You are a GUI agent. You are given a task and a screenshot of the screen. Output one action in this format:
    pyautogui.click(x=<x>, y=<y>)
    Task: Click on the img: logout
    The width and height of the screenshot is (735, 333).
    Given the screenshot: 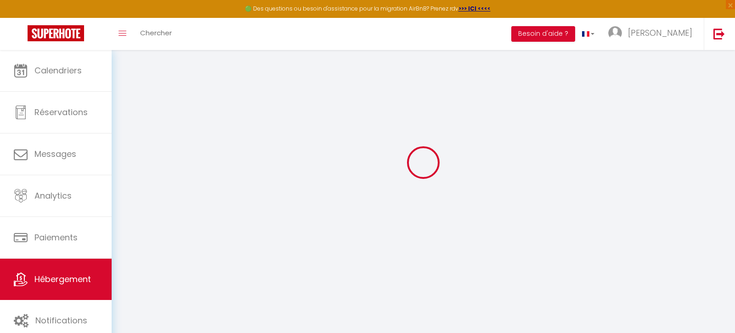 What is the action you would take?
    pyautogui.click(x=719, y=34)
    